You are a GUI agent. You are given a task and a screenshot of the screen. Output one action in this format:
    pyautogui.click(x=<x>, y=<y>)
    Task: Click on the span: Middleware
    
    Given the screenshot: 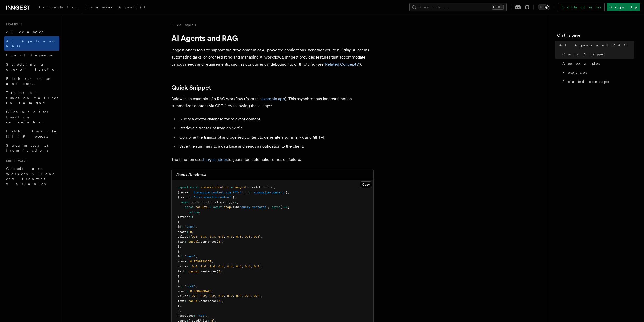 What is the action you would take?
    pyautogui.click(x=15, y=161)
    